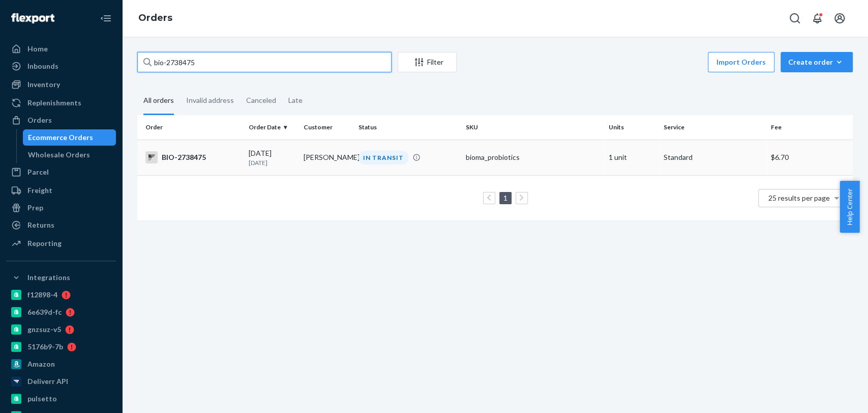 This screenshot has height=413, width=868. Describe the element at coordinates (49, 277) in the screenshot. I see `div: Integrations` at that location.